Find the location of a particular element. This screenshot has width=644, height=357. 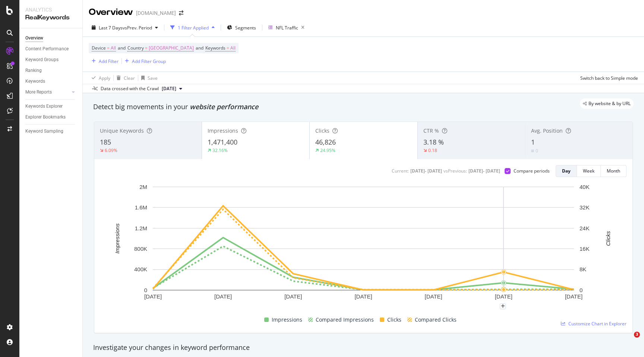

div: Keywords Explorer is located at coordinates (44, 106).